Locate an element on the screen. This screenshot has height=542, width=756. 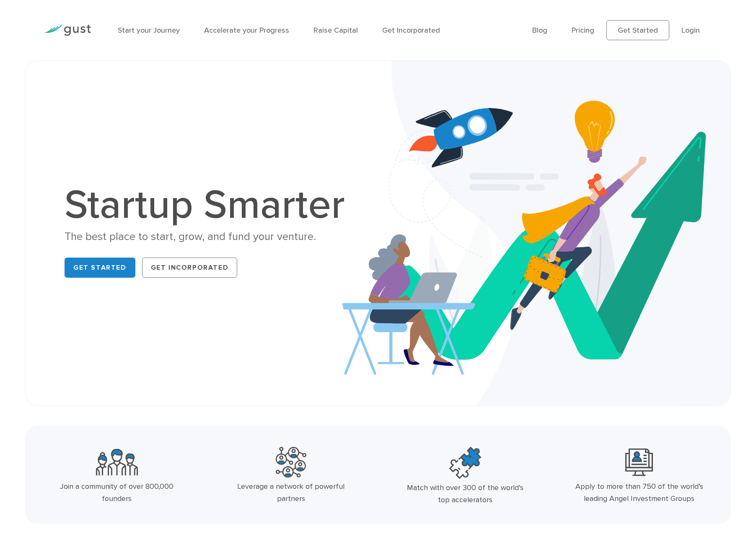
h1: Startup Smarter is located at coordinates (209, 205).